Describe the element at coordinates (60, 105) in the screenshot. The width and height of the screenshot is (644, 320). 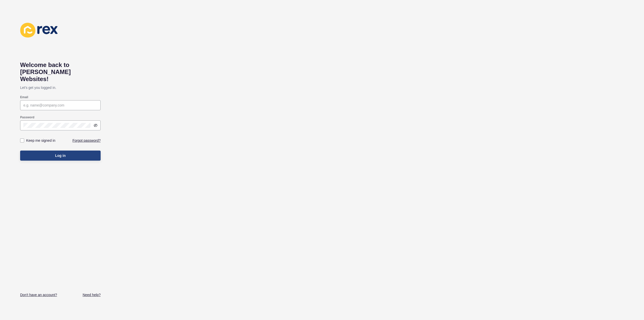
I see `input: e.g. name@company.com` at that location.